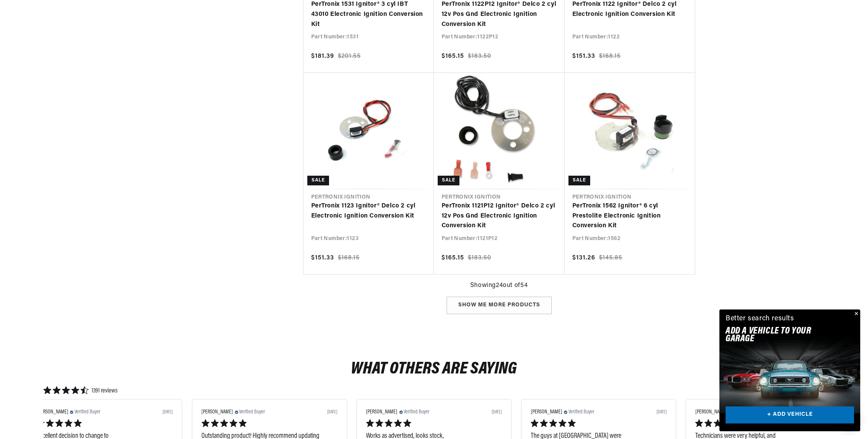 The height and width of the screenshot is (439, 868). Describe the element at coordinates (499, 286) in the screenshot. I see `span: Showing 24 out of 54` at that location.